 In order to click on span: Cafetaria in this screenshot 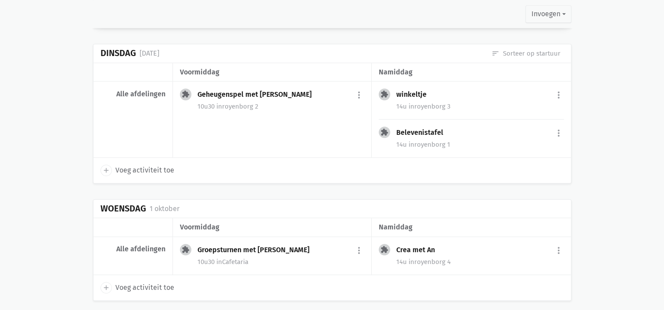, I will do `click(232, 262)`.